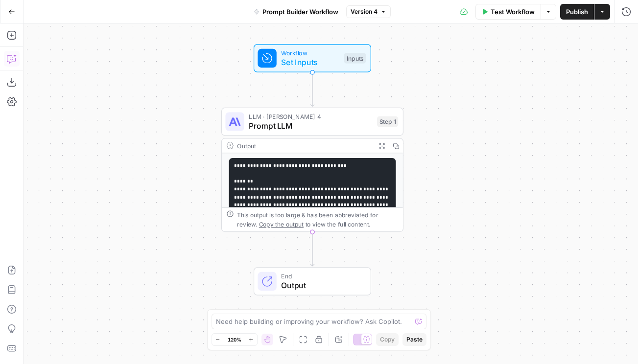 This screenshot has height=364, width=638. Describe the element at coordinates (414, 340) in the screenshot. I see `button: Paste` at that location.